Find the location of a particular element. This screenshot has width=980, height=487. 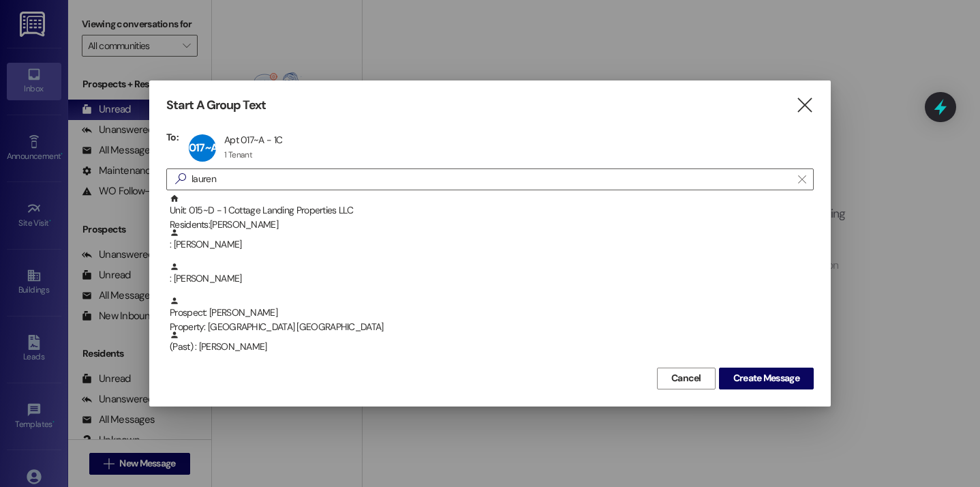

input: Search for any contact or apartment is located at coordinates (491, 179).